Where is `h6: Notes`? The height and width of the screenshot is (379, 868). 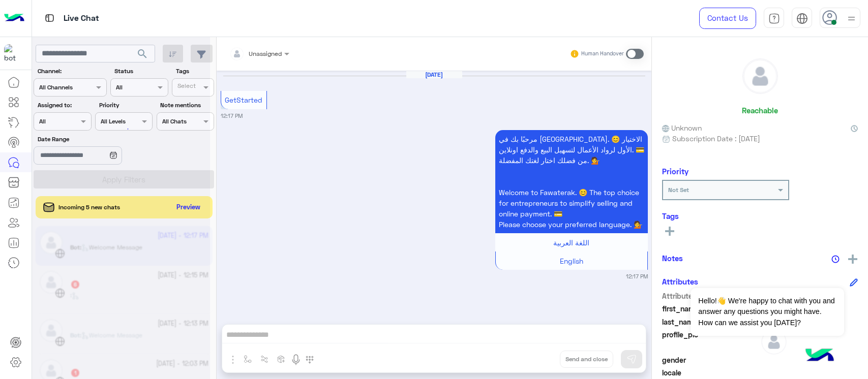
h6: Notes is located at coordinates (672, 258).